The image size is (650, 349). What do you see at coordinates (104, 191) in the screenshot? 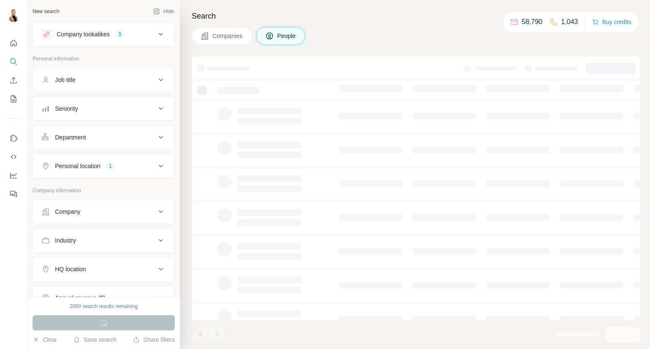
I see `p: Company information` at bounding box center [104, 191].